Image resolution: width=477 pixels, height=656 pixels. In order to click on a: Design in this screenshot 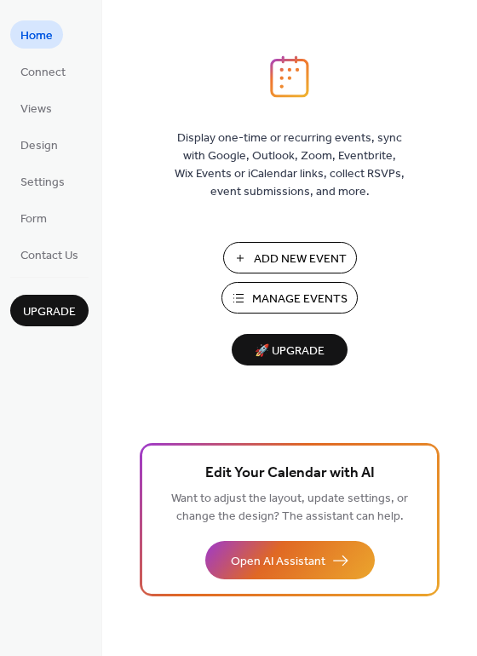, I will do `click(39, 144)`.